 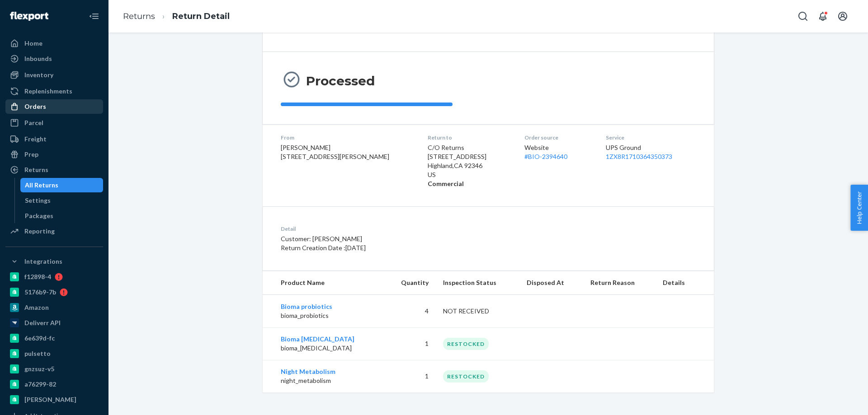 What do you see at coordinates (34, 43) in the screenshot?
I see `div: Home` at bounding box center [34, 43].